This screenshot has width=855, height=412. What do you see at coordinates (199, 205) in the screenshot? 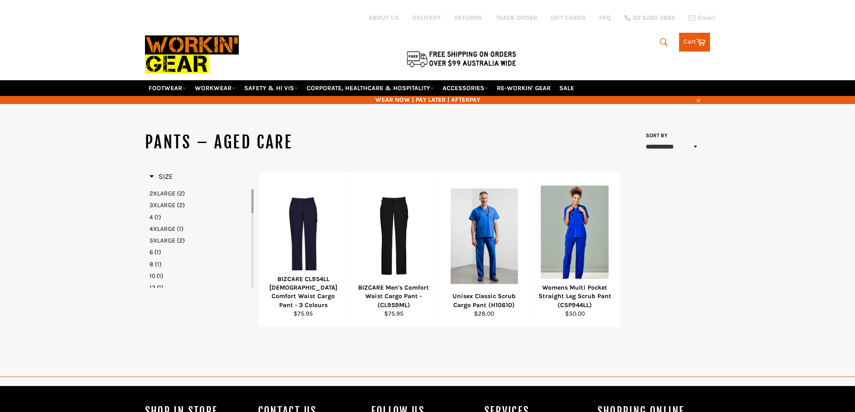
I see `a: 3XLARGE` at bounding box center [199, 205].